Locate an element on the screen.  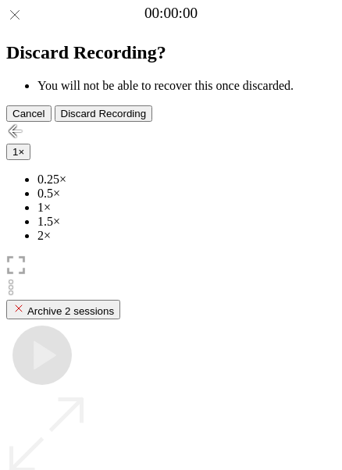
button: 1× is located at coordinates (18, 151).